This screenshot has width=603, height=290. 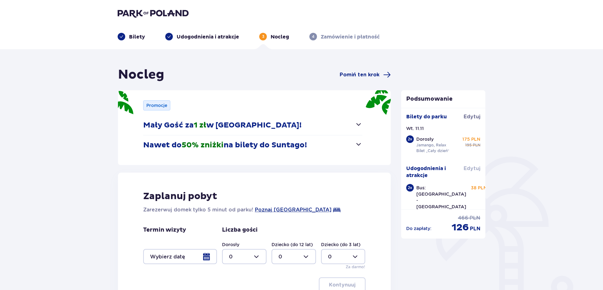 I want to click on a: Pomiń ten krok, so click(x=365, y=75).